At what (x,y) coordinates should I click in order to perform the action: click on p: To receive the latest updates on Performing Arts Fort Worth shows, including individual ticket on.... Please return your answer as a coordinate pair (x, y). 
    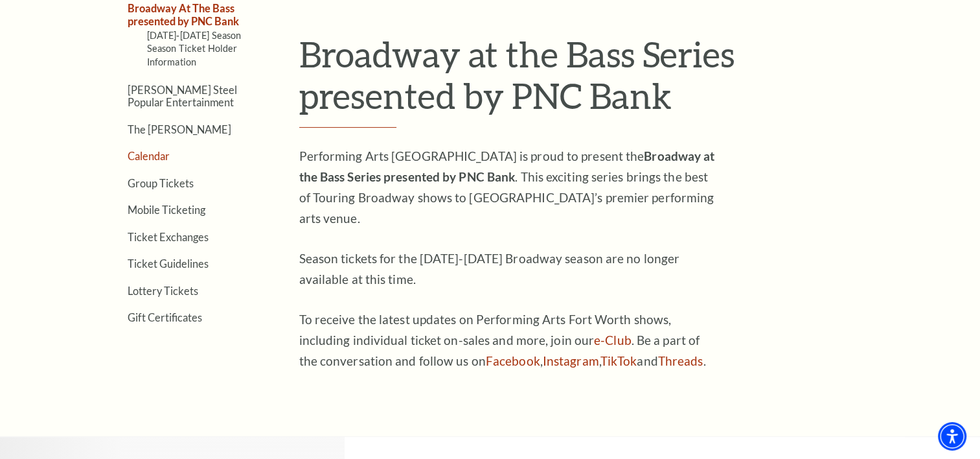
    Looking at the image, I should click on (509, 341).